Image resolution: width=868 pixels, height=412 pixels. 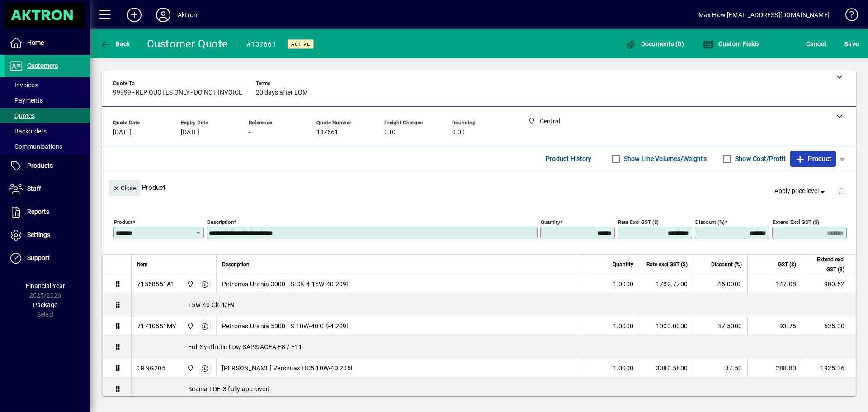 What do you see at coordinates (22, 116) in the screenshot?
I see `span: Quotes` at bounding box center [22, 116].